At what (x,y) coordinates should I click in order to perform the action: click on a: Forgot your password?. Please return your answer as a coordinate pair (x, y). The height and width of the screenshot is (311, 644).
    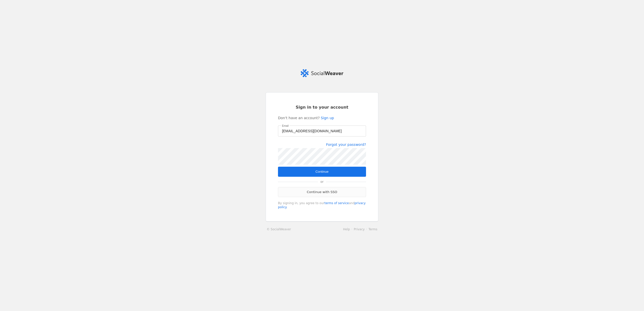
    Looking at the image, I should click on (346, 145).